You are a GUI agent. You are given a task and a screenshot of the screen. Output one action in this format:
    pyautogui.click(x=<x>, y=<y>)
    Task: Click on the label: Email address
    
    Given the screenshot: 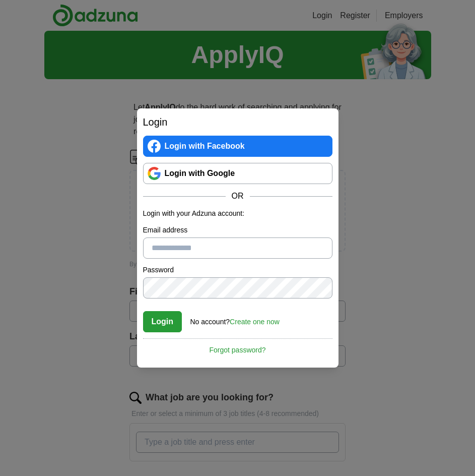 What is the action you would take?
    pyautogui.click(x=238, y=230)
    